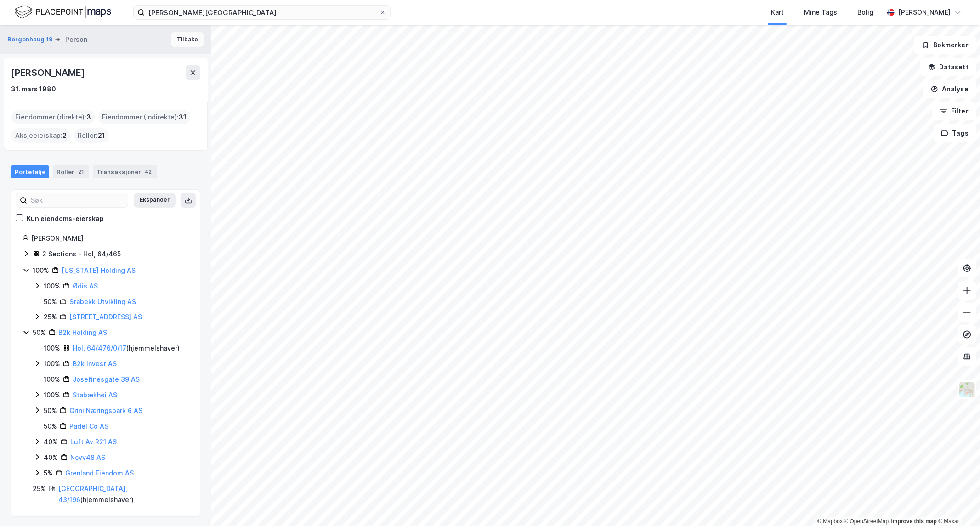 This screenshot has width=980, height=526. Describe the element at coordinates (94, 395) in the screenshot. I see `a: Stabækhøi AS` at that location.